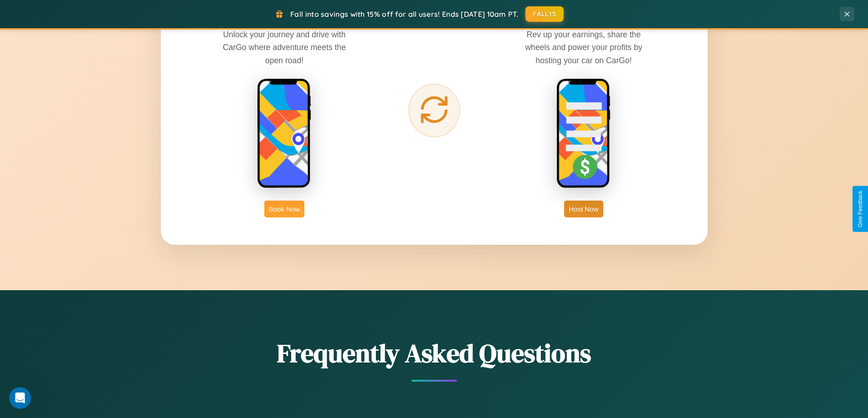  What do you see at coordinates (434, 353) in the screenshot?
I see `h2: Frequently Asked Questions` at bounding box center [434, 353].